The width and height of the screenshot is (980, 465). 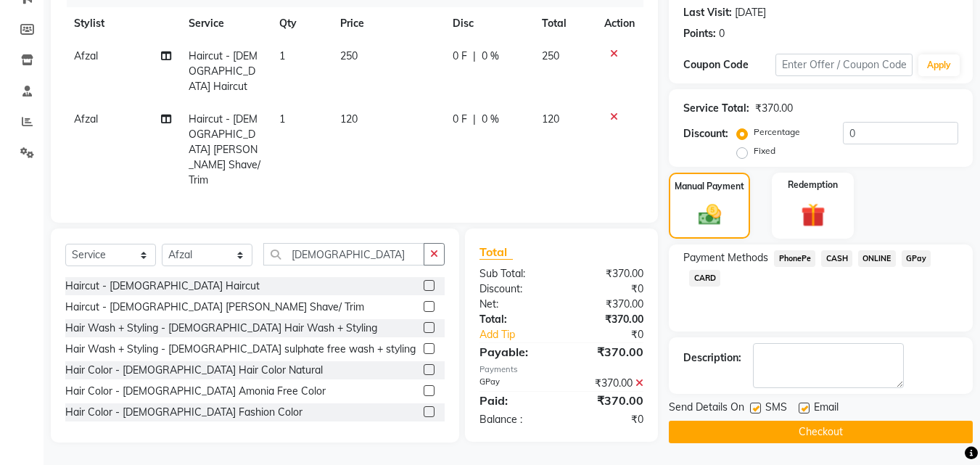 I want to click on span: SMS, so click(x=777, y=408).